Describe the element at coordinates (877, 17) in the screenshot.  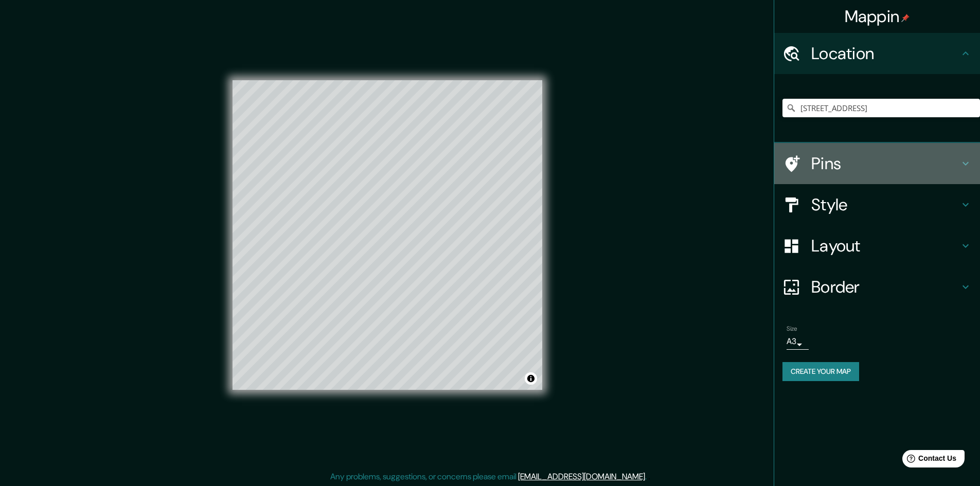
I see `h4: Mappin` at that location.